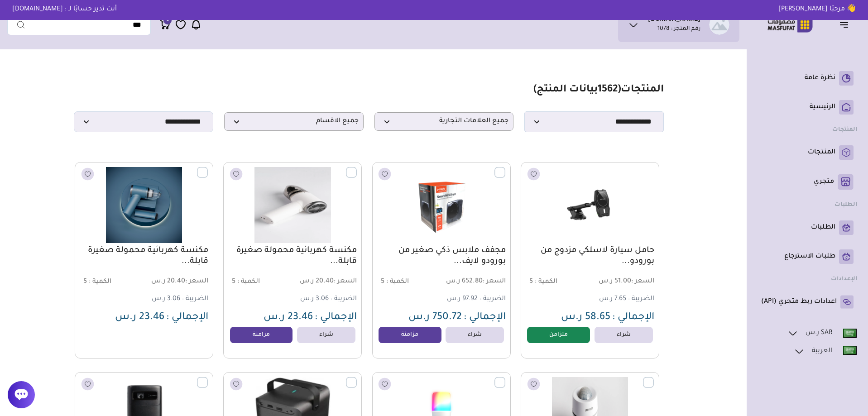 The image size is (868, 416). What do you see at coordinates (168, 20) in the screenshot?
I see `span: 3` at bounding box center [168, 20].